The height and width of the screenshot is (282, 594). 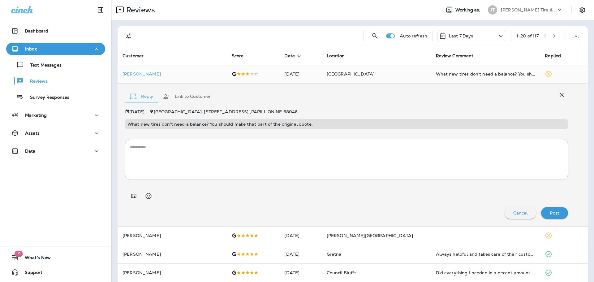 I want to click on button: Add in a premade template, so click(x=134, y=196).